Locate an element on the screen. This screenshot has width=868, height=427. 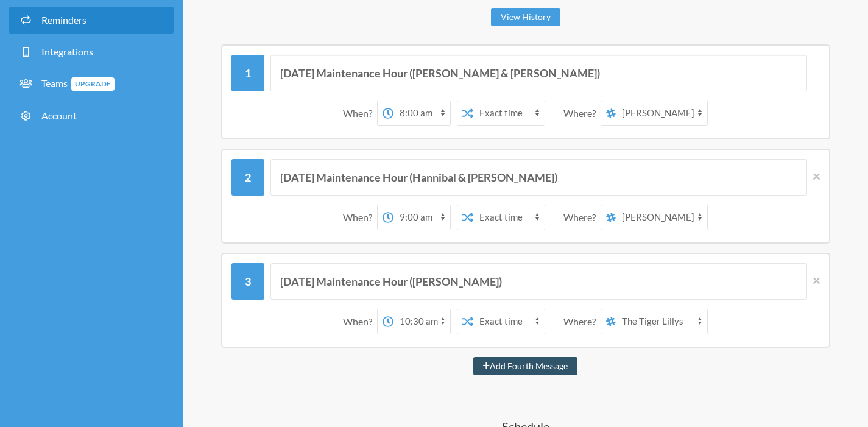
span: Reminders is located at coordinates (64, 20).